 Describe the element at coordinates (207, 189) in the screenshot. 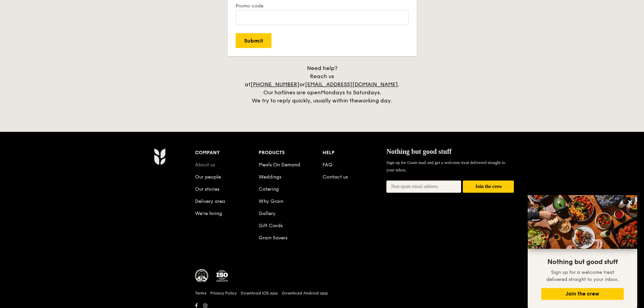

I see `a: Our stories` at that location.